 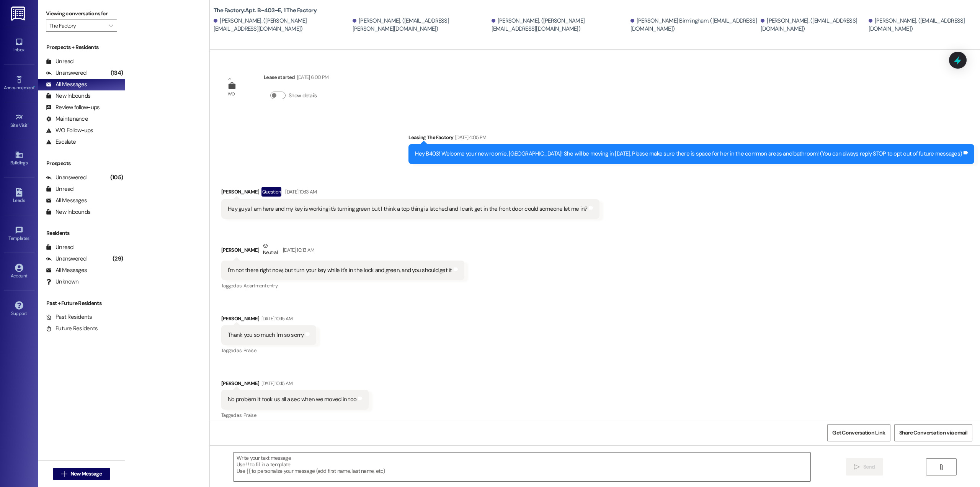 I want to click on span: Send, so click(x=869, y=466).